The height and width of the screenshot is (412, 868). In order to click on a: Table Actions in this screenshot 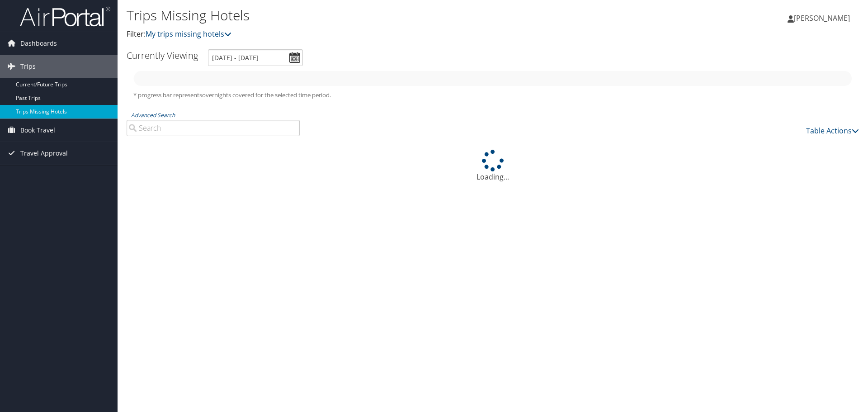, I will do `click(832, 130)`.